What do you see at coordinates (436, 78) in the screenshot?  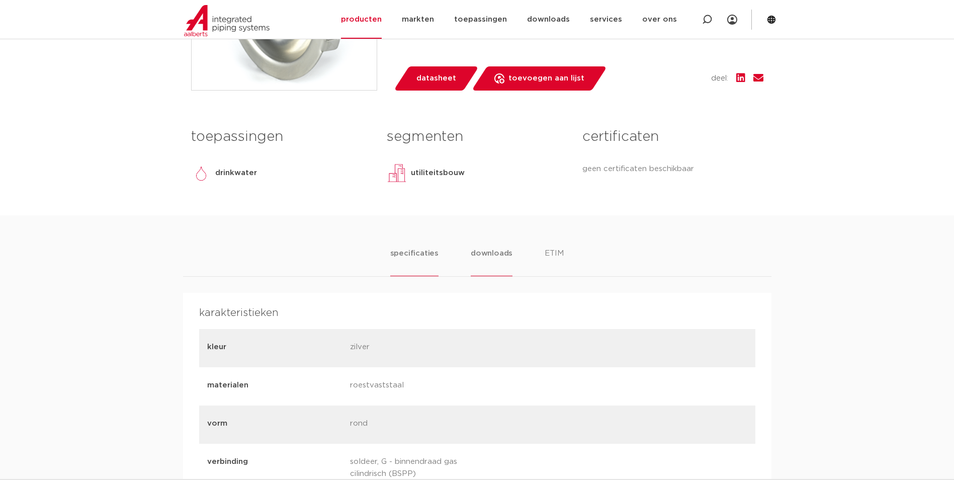 I see `a: datasheet` at bounding box center [436, 78].